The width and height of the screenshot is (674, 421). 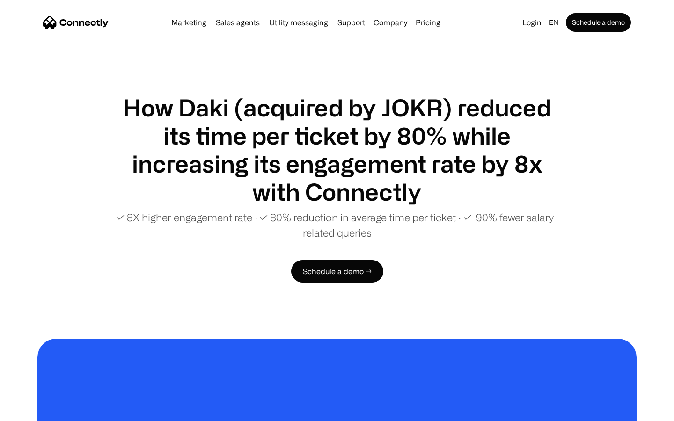 I want to click on aside: Language selected: English, so click(x=33, y=411).